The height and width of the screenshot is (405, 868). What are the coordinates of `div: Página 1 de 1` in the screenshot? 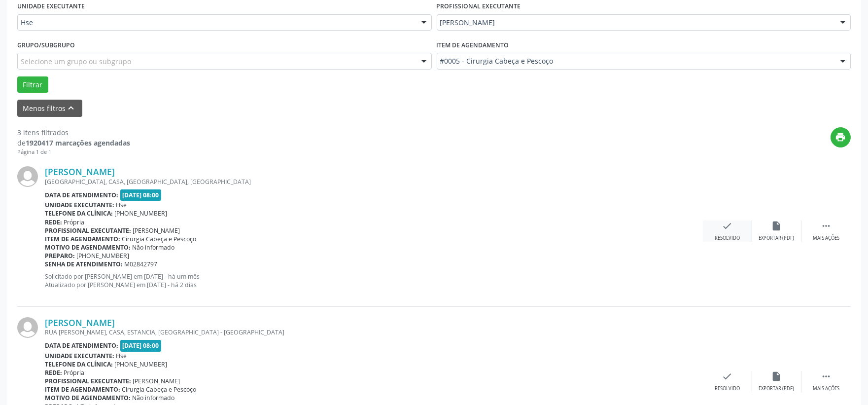 It's located at (73, 152).